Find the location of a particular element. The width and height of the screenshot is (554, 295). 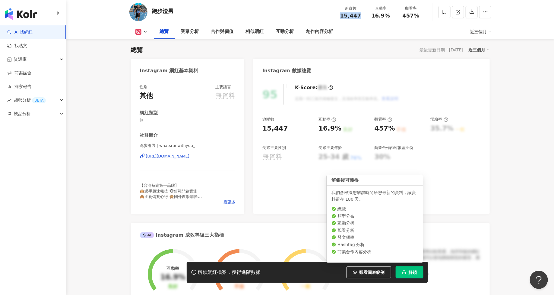

div: 社群簡介 is located at coordinates (149, 135).